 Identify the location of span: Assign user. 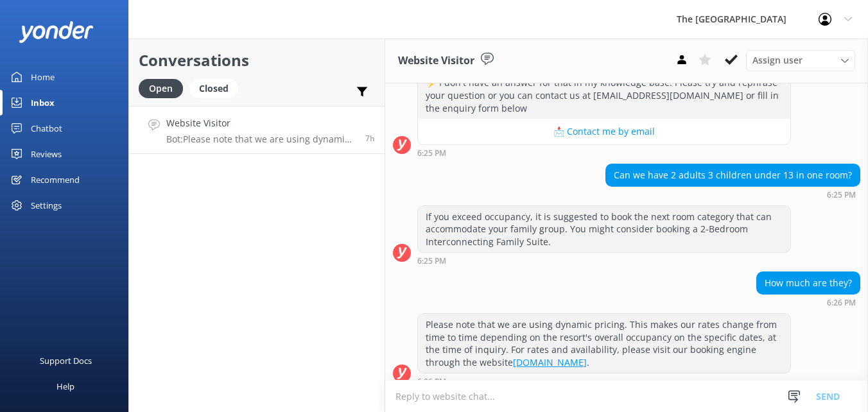
(778, 60).